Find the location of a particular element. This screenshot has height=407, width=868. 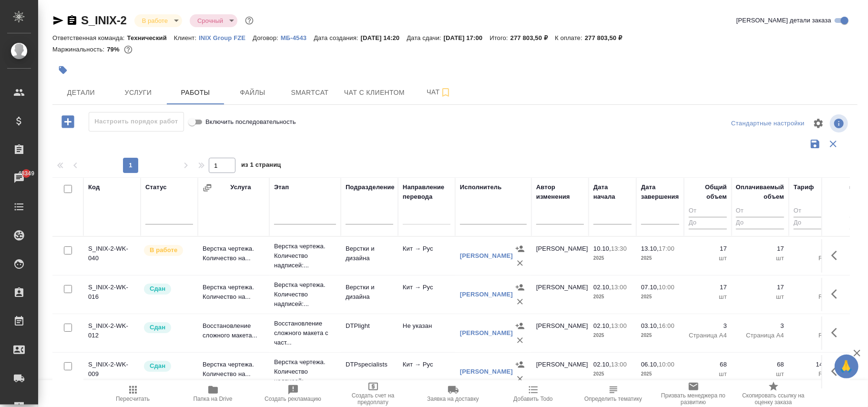

td: S_INIX-2-WK-040 is located at coordinates (112, 256).